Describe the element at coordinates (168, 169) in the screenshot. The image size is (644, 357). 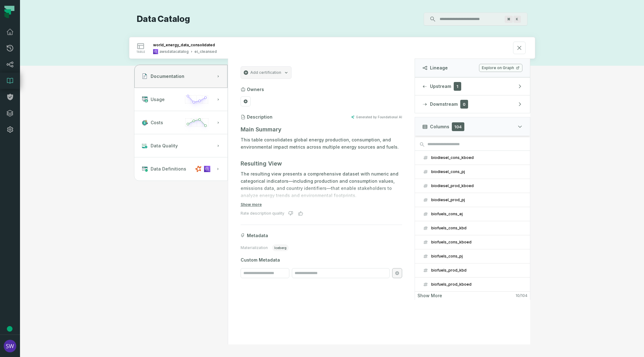
I see `span: Data Definitions` at that location.